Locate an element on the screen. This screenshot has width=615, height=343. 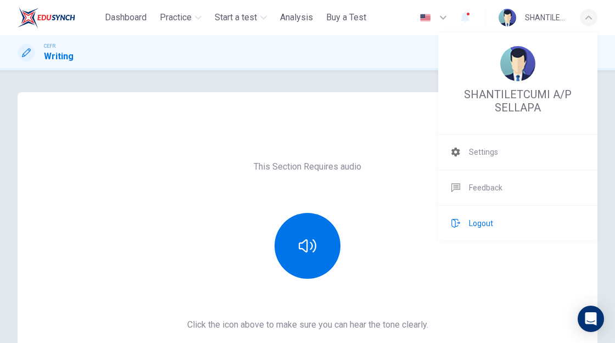
span: Logout is located at coordinates (481, 223).